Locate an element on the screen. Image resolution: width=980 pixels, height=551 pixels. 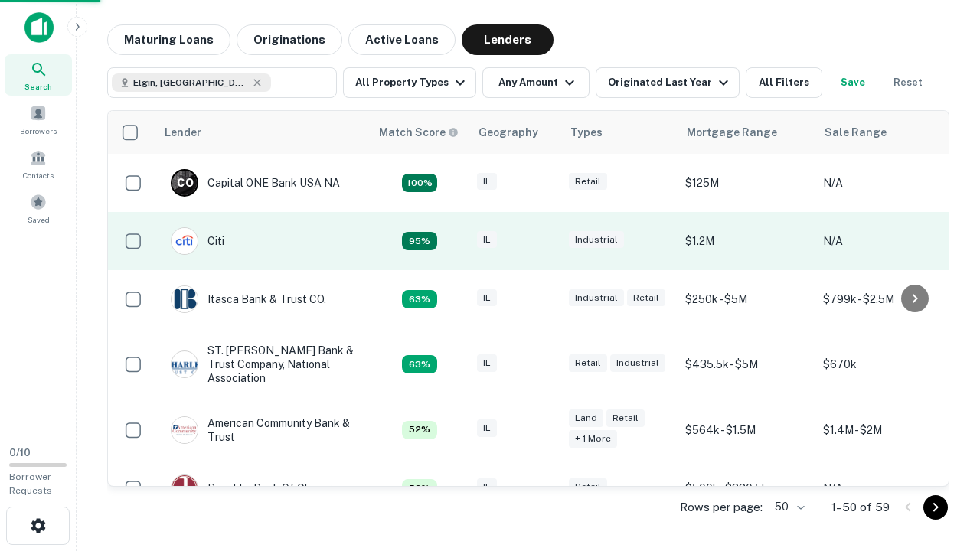
td: $435.5k - $5M is located at coordinates (746, 365).